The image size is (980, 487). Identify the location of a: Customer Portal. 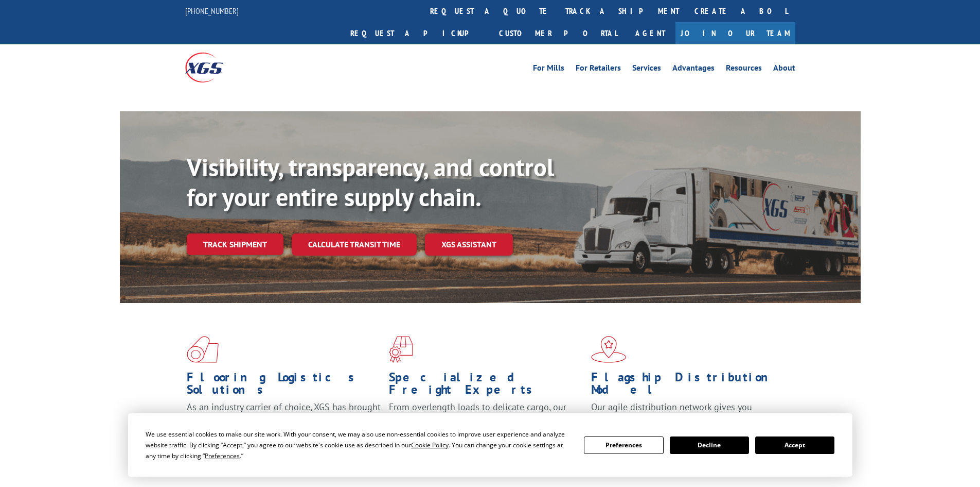
(558, 33).